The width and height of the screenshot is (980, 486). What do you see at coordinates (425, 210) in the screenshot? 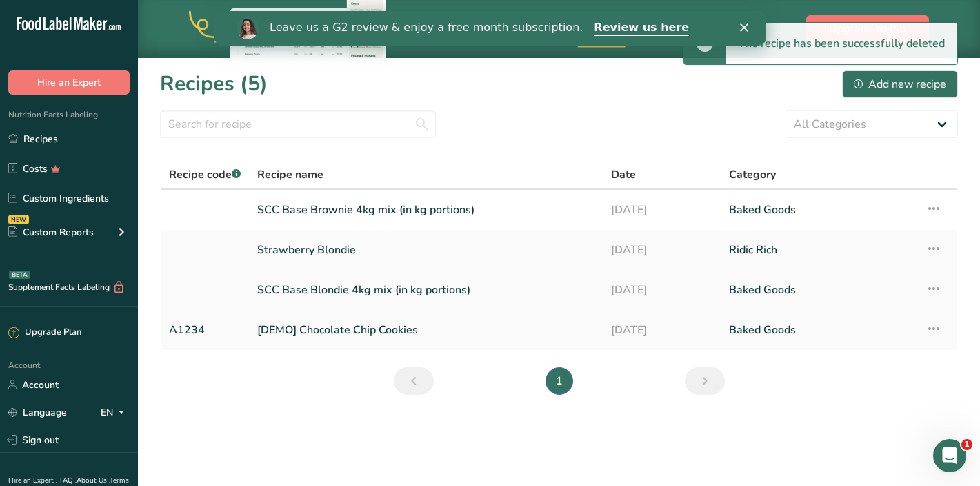
I see `a: SCC Base Brownie 4kg mix (in kg portions)` at bounding box center [425, 210].